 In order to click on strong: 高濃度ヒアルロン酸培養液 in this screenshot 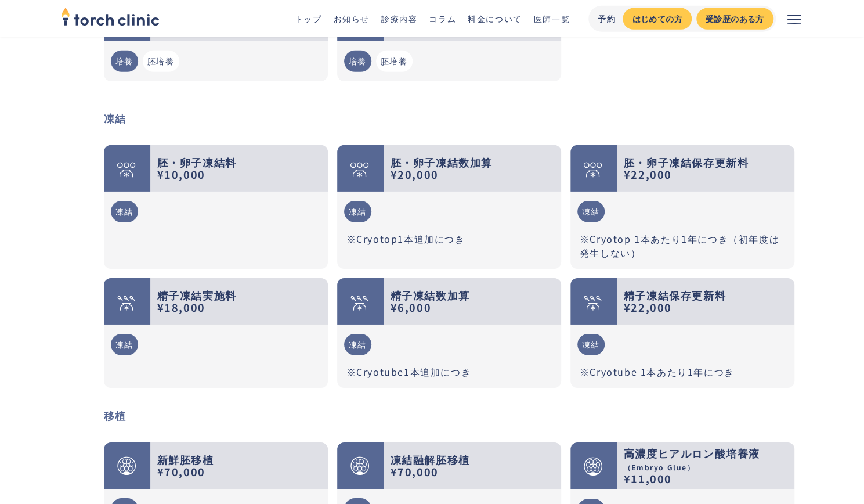, I will do `click(692, 452)`.